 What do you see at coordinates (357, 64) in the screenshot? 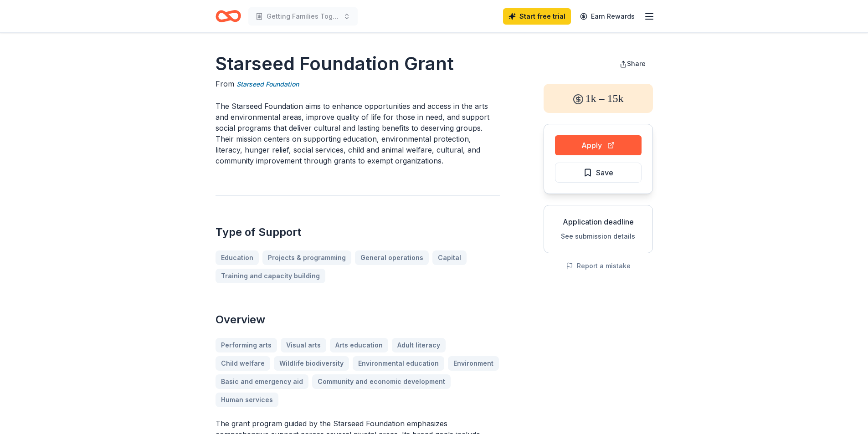
I see `h1: Starseed Foundation Grant` at bounding box center [357, 64].